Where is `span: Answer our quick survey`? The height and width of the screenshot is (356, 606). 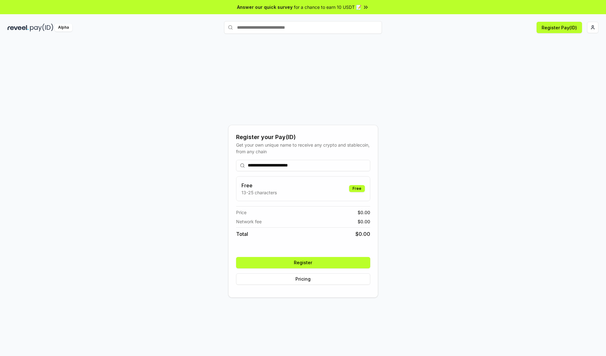 span: Answer our quick survey is located at coordinates (265, 7).